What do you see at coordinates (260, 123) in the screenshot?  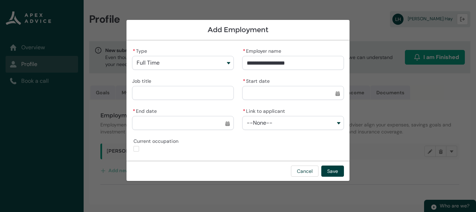 I see `span: --None--` at bounding box center [260, 123].